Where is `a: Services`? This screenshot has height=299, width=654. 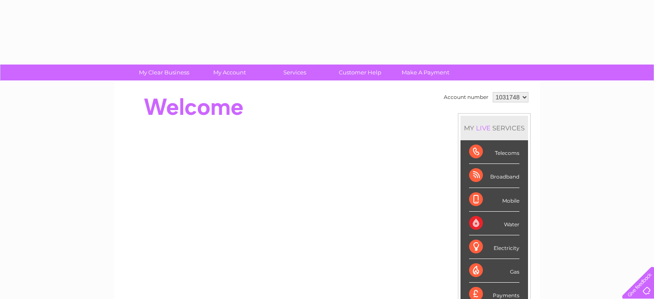 a: Services is located at coordinates (294, 72).